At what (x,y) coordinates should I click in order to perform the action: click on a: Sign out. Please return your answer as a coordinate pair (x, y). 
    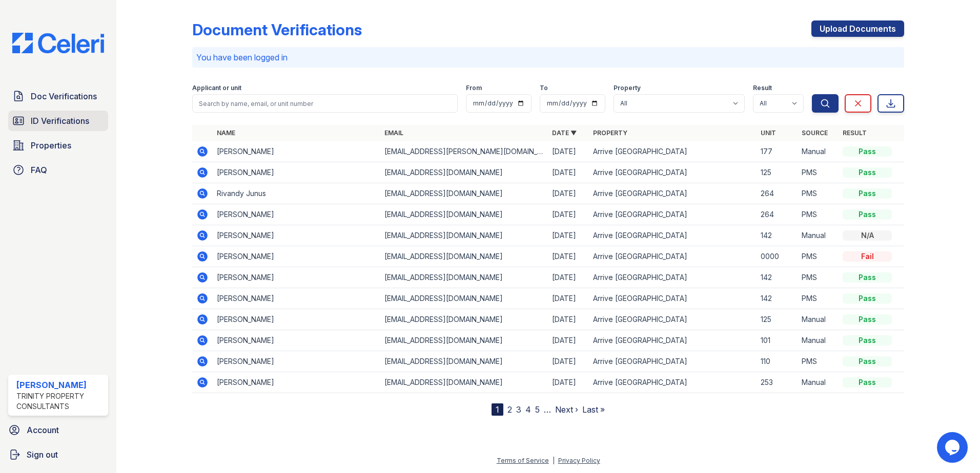
    Looking at the image, I should click on (58, 455).